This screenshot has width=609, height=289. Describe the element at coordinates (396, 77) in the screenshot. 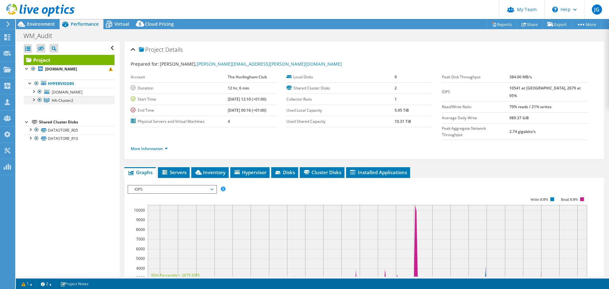

I see `b: 9` at that location.